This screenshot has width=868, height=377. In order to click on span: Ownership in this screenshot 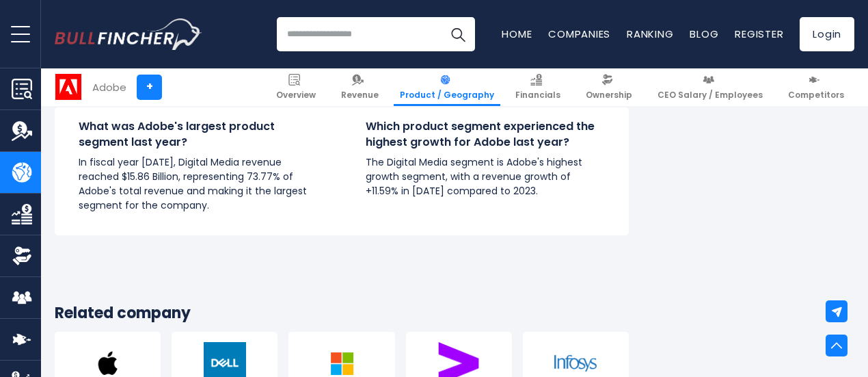, I will do `click(609, 95)`.